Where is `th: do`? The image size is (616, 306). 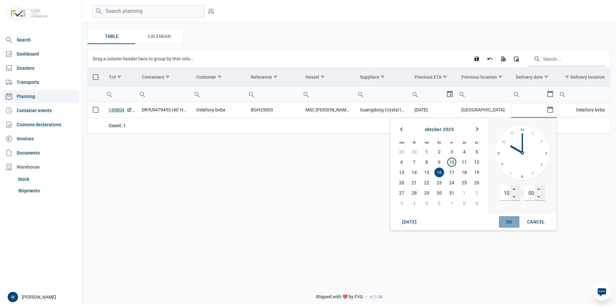
th: do is located at coordinates (439, 142).